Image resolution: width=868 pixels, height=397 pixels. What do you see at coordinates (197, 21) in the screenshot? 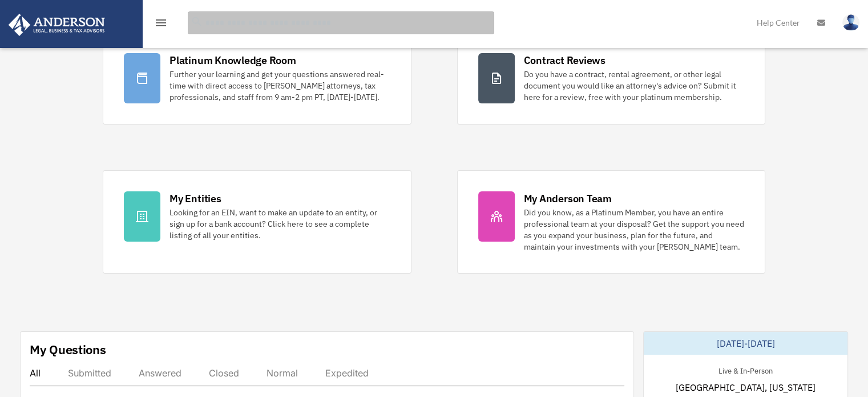
I see `i: search` at bounding box center [197, 21].